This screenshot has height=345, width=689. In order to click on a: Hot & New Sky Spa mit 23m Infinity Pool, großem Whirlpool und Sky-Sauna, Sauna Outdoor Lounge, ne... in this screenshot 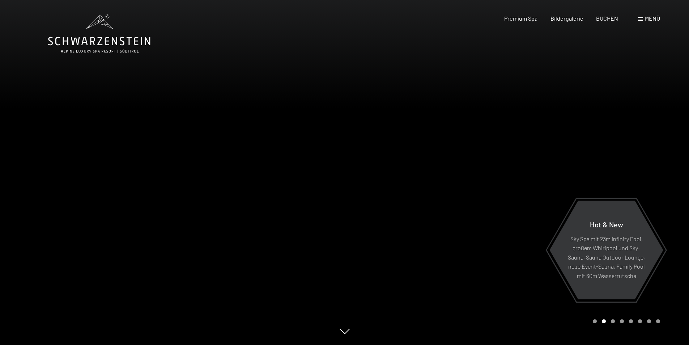, I will do `click(606, 249)`.